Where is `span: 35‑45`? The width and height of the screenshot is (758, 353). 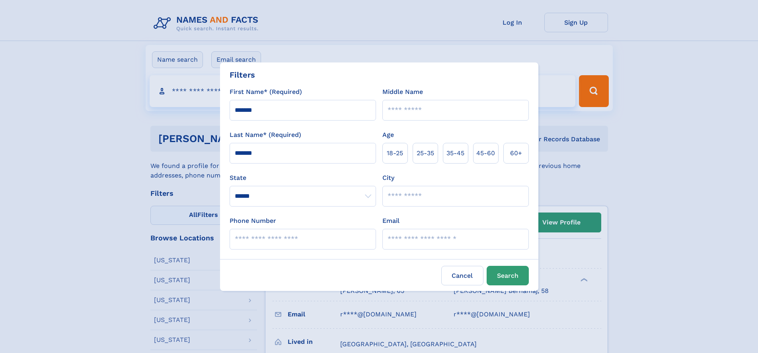
span: 35‑45 is located at coordinates (455, 153).